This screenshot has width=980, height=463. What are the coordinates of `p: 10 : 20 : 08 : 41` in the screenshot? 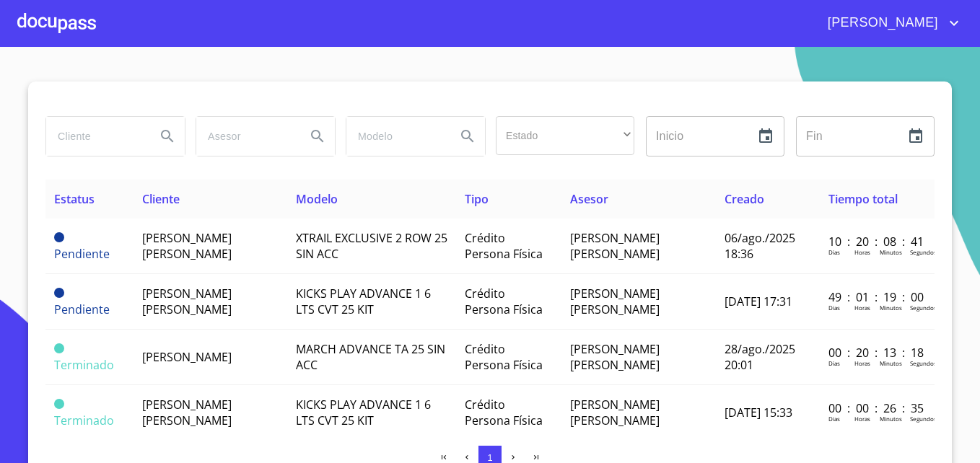 It's located at (876, 241).